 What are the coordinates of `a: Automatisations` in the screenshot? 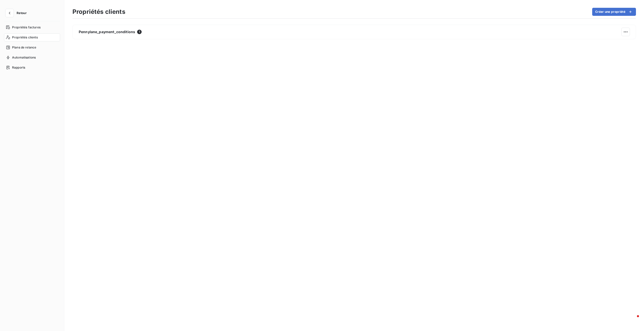 It's located at (32, 57).